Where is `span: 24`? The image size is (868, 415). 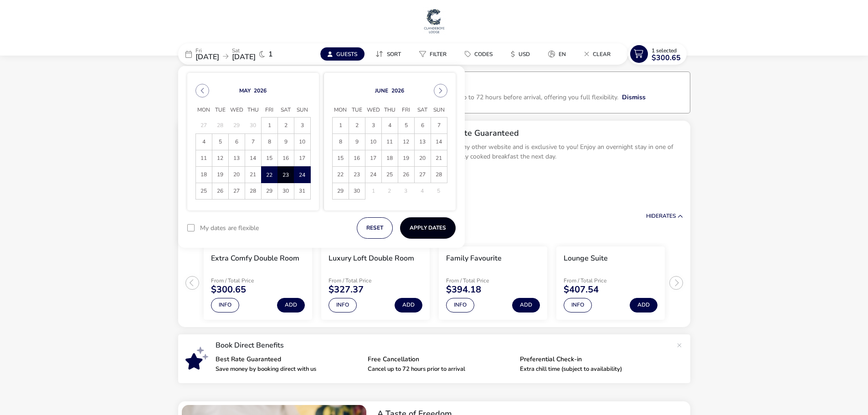 span: 24 is located at coordinates (302, 175).